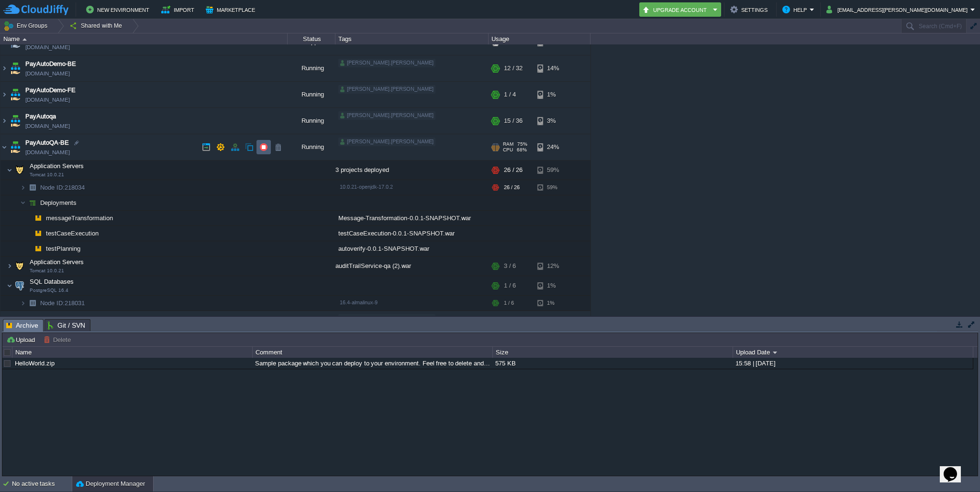 The image size is (980, 492). Describe the element at coordinates (67, 325) in the screenshot. I see `span: Git / SVN` at that location.